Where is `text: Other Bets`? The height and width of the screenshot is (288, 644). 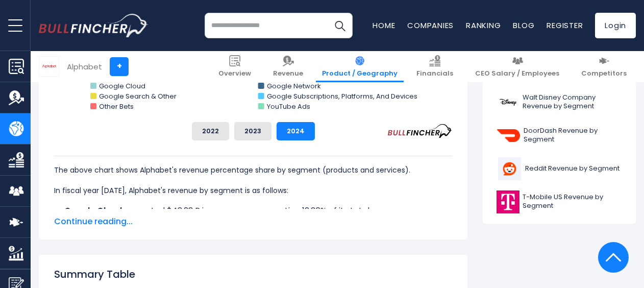
text: Other Bets is located at coordinates (117, 107).